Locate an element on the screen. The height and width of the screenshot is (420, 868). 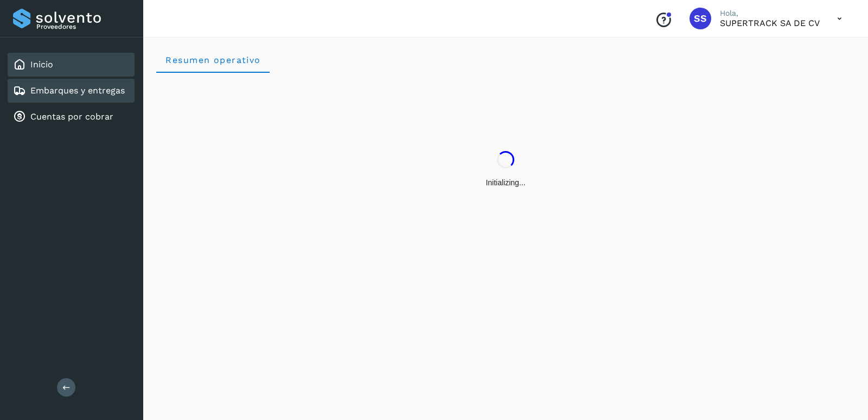
div: Inicio is located at coordinates (71, 64).